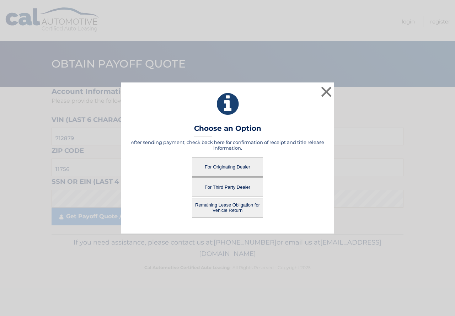  Describe the element at coordinates (227, 130) in the screenshot. I see `h3: Choose an Option` at that location.